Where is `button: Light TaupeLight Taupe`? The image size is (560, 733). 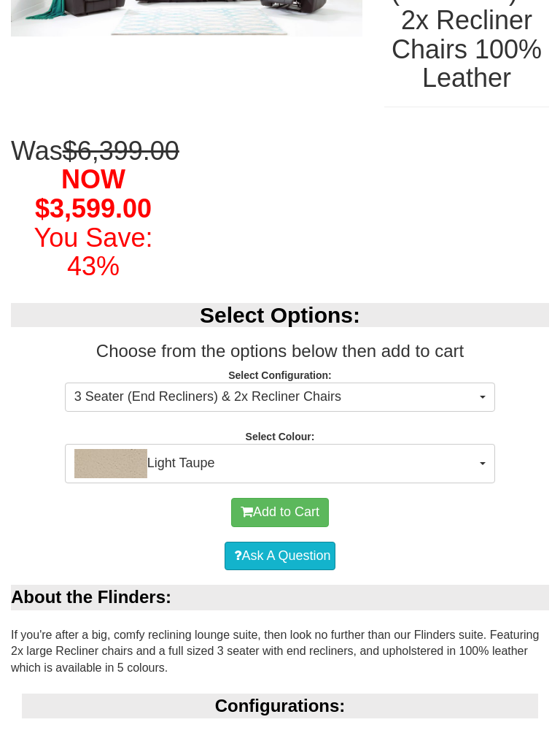
button: Light TaupeLight Taupe is located at coordinates (280, 464).